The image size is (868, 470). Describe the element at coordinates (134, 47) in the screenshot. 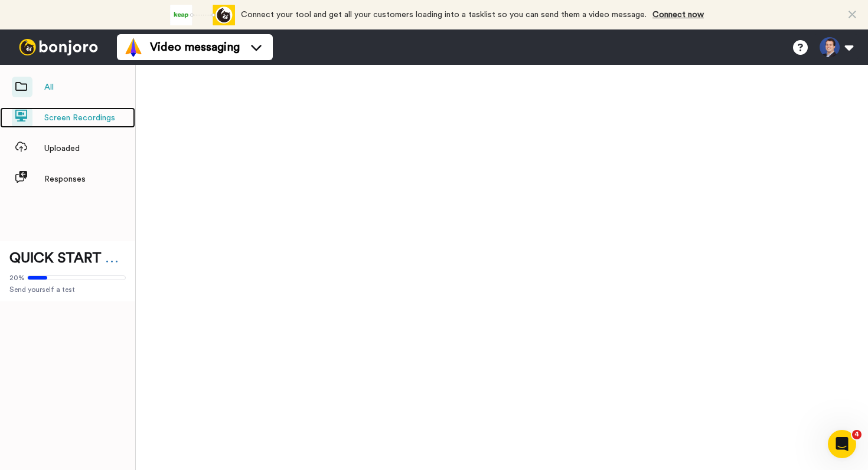

I see `img: vm-color.svg` at that location.